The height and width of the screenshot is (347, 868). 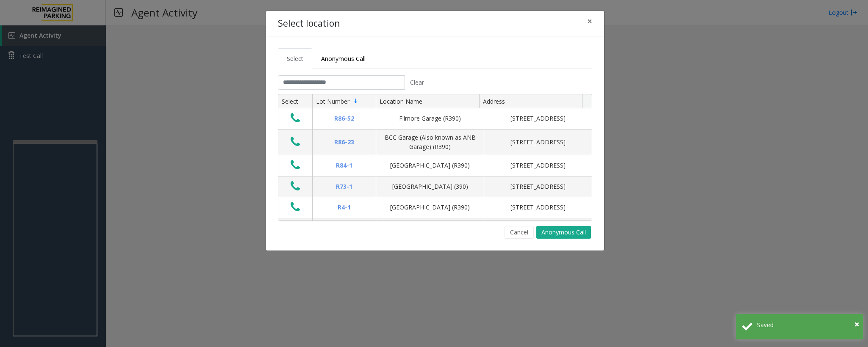 I want to click on button: Clear, so click(x=417, y=82).